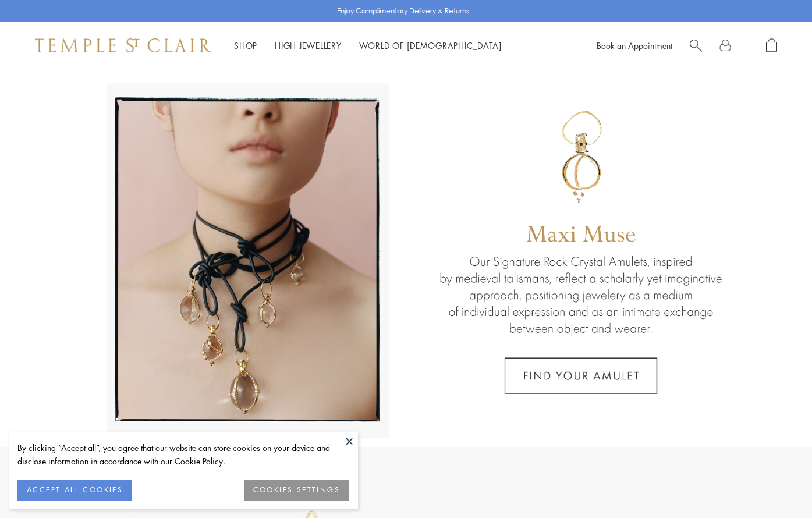 This screenshot has height=518, width=812. Describe the element at coordinates (368, 46) in the screenshot. I see `nav: Main navigation` at that location.